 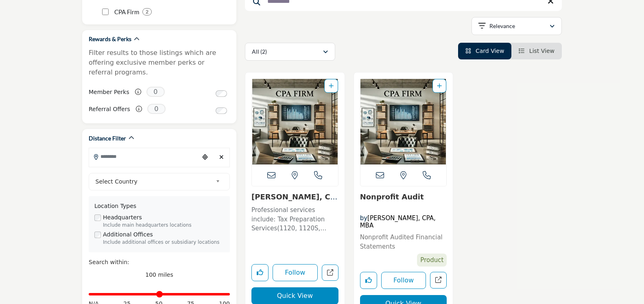 I want to click on button: Like listing, so click(x=260, y=273).